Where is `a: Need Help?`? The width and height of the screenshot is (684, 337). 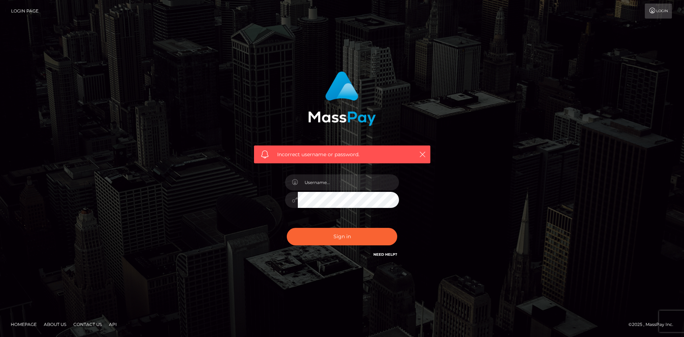 a: Need Help? is located at coordinates (385, 254).